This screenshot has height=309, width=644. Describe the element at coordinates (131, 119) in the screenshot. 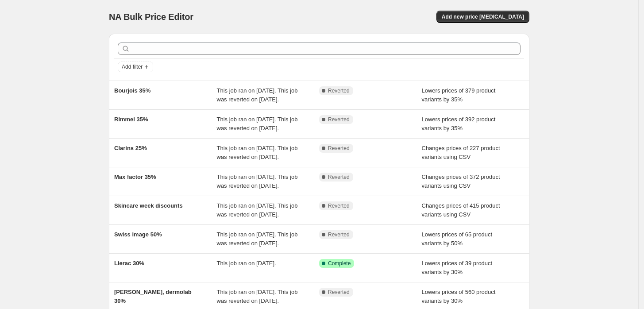

I see `span: Rimmel 35%` at that location.